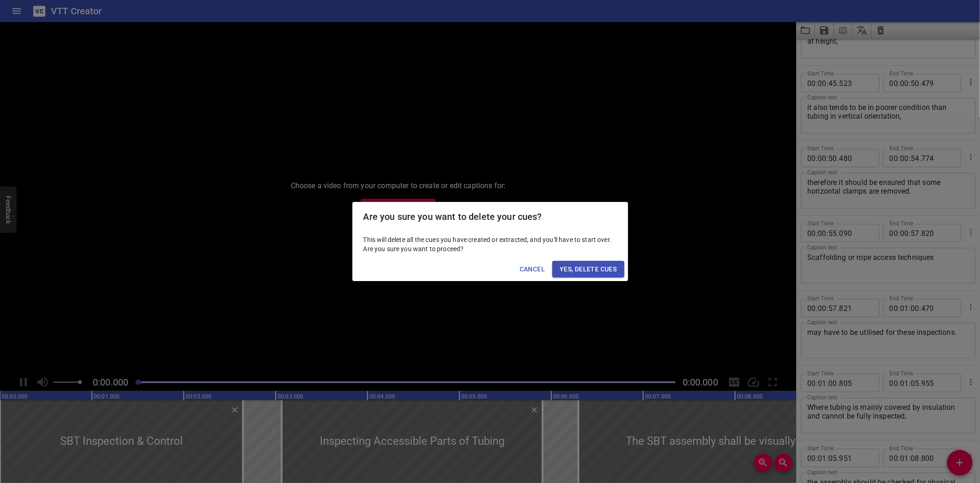 The height and width of the screenshot is (483, 980). What do you see at coordinates (589, 269) in the screenshot?
I see `button: Yes, Delete Cues` at bounding box center [589, 269].